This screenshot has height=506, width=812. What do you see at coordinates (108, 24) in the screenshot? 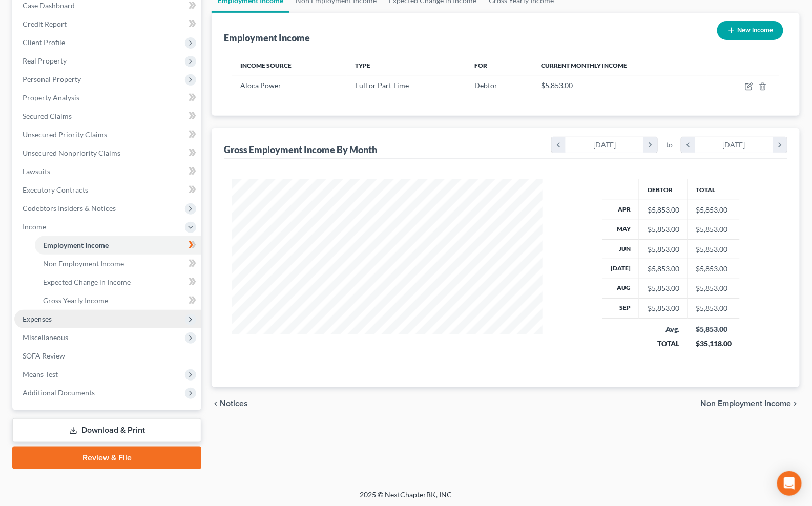
I see `a: Credit Report` at bounding box center [108, 24].